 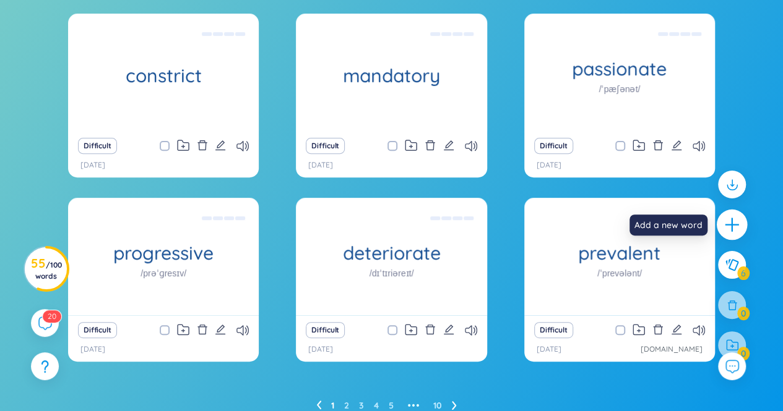 What do you see at coordinates (48, 270) in the screenshot?
I see `span: / 100 words` at bounding box center [48, 270].